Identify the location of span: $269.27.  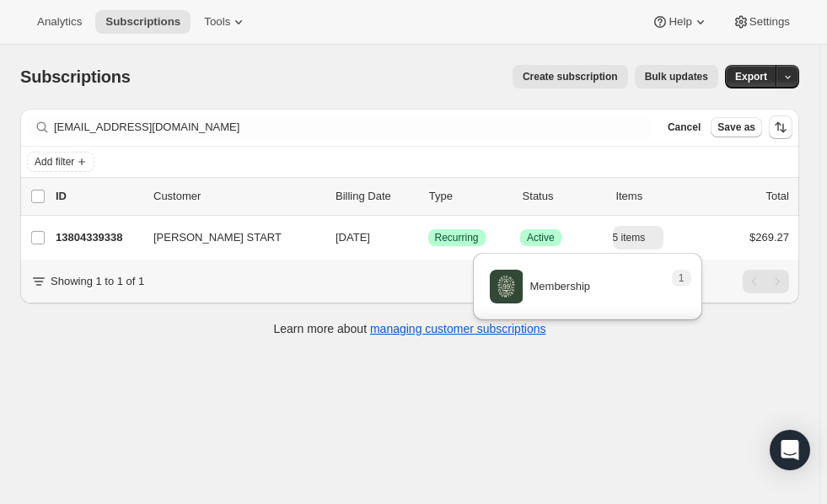
(769, 237).